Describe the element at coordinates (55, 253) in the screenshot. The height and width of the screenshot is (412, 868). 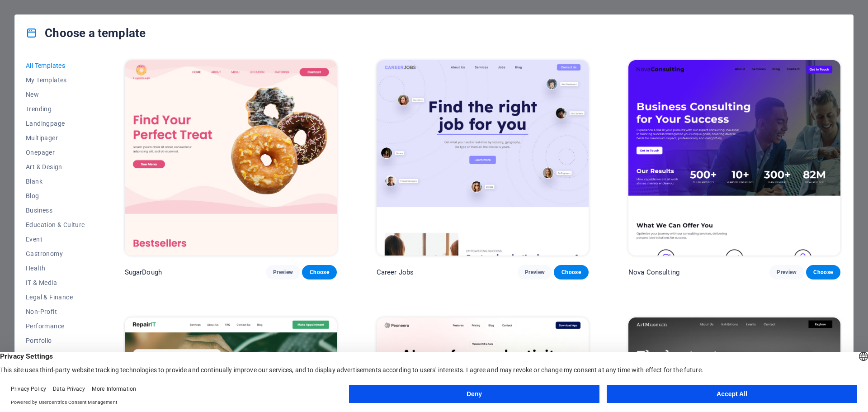
I see `button: Gastronomy` at that location.